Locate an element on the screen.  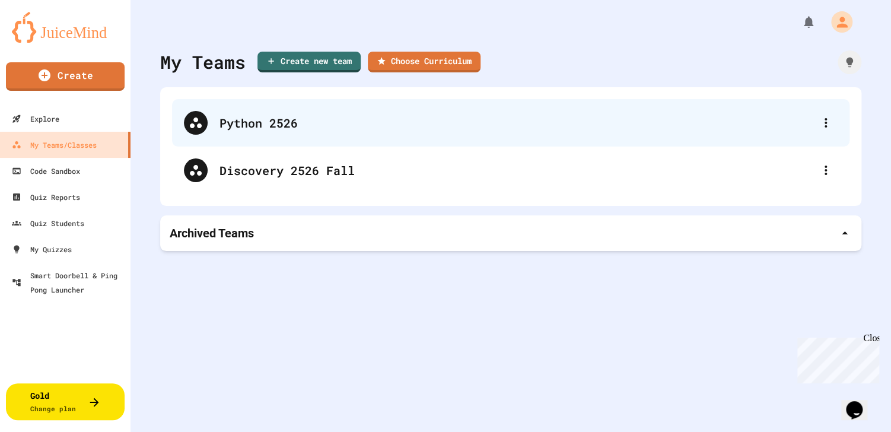
a: GoldChange plan is located at coordinates (65, 402).